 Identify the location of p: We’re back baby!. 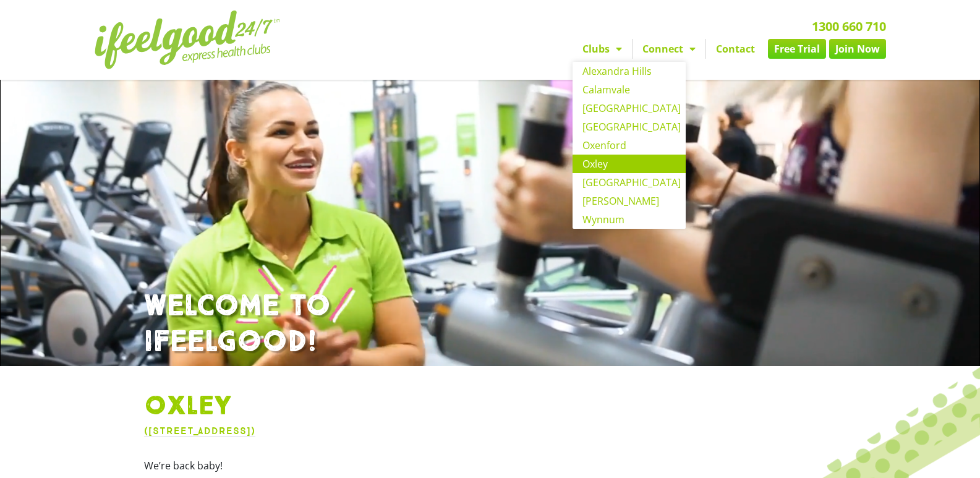
(490, 466).